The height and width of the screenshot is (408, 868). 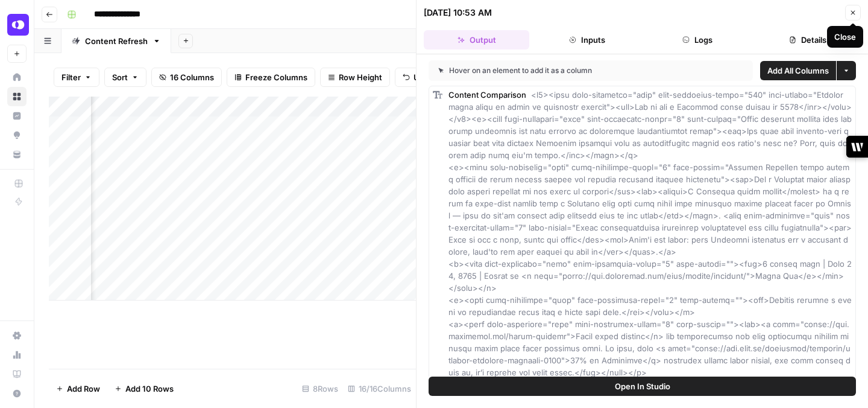 What do you see at coordinates (320, 389) in the screenshot?
I see `div: 8 Rows` at bounding box center [320, 389].